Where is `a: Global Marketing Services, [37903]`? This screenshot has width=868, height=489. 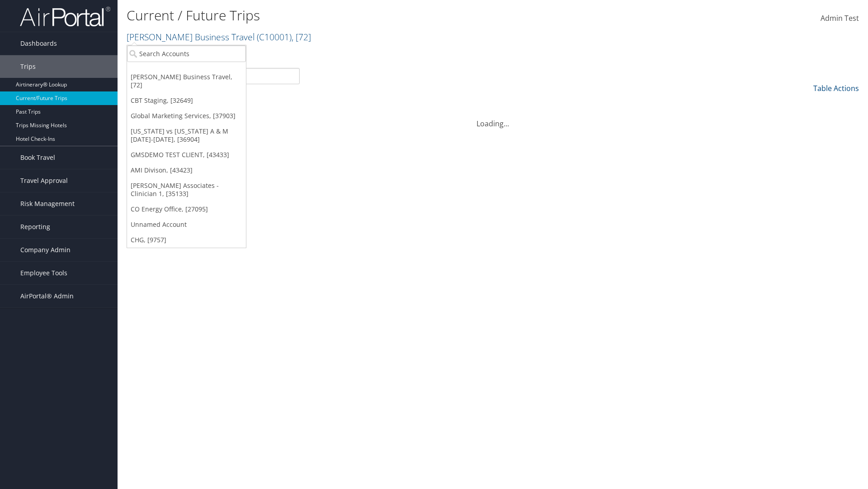
a: Global Marketing Services, [37903] is located at coordinates (186, 116).